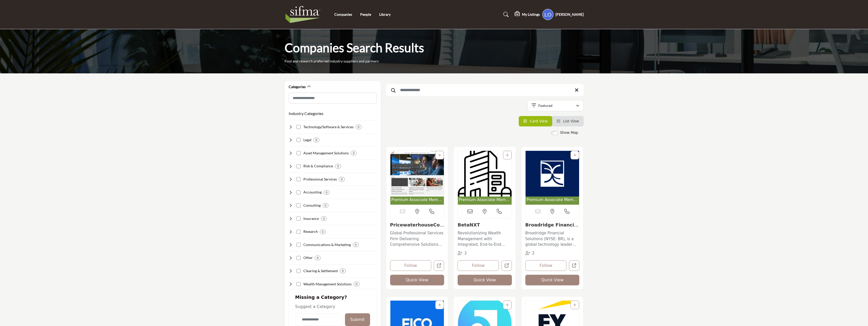 Image resolution: width=868 pixels, height=326 pixels. I want to click on h4: Communications & Marketing: Delivering marketing, public relations, and investor relations servic..., so click(327, 245).